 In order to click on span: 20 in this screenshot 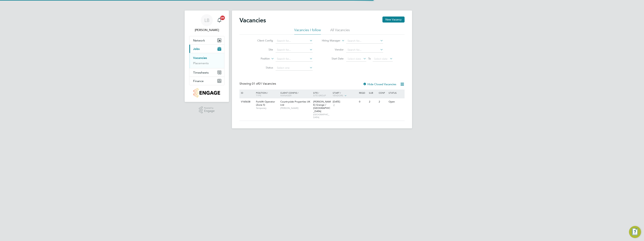, I will do `click(222, 18)`.